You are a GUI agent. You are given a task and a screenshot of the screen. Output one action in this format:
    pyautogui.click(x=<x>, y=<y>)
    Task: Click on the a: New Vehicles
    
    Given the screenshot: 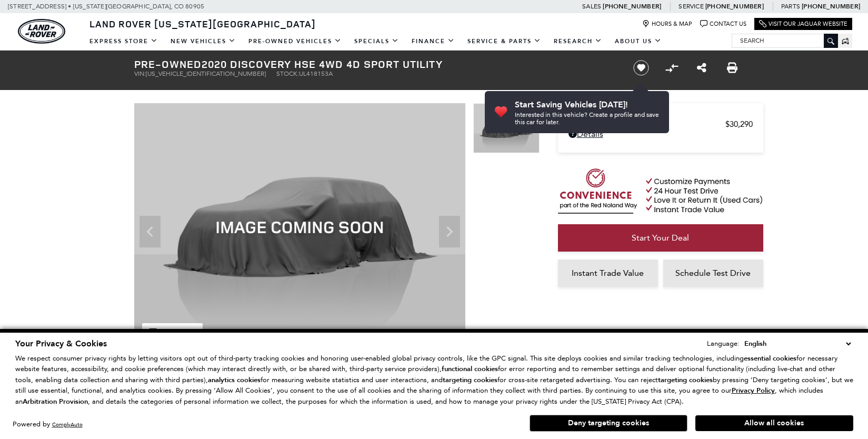 What is the action you would take?
    pyautogui.click(x=203, y=41)
    